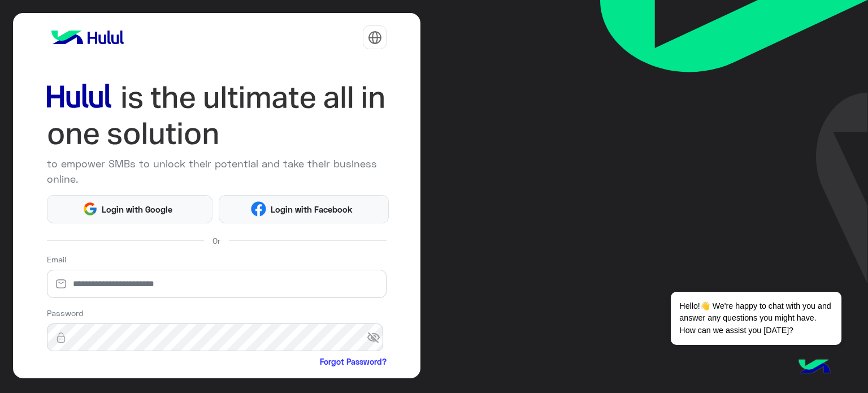 The width and height of the screenshot is (868, 393). Describe the element at coordinates (217, 115) in the screenshot. I see `img: hululLoginTitle_EN.svg` at that location.